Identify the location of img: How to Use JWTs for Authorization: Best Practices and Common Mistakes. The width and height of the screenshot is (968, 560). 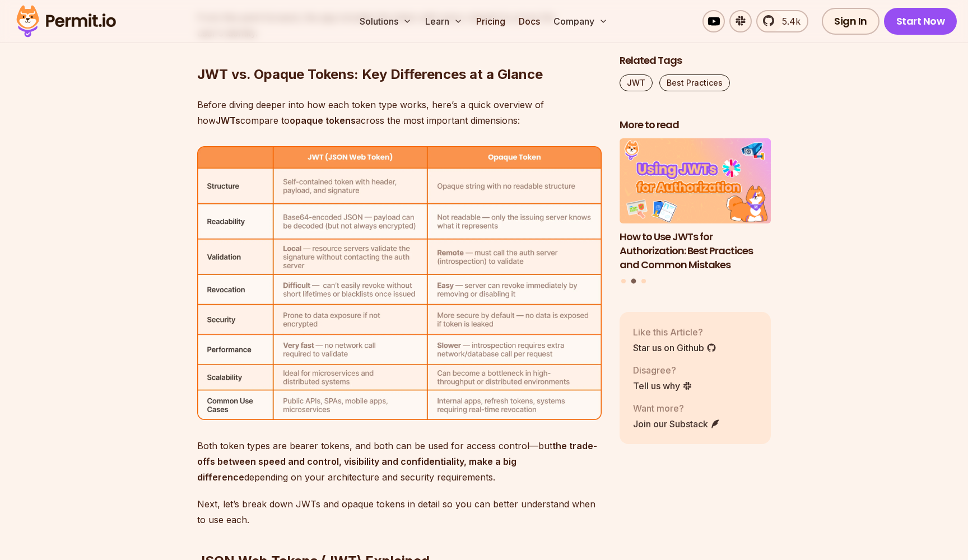
(695, 181).